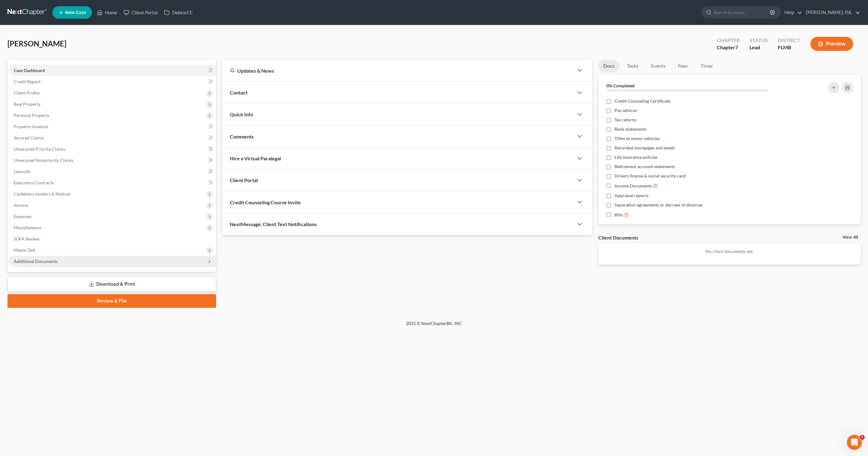 The image size is (868, 456). Describe the element at coordinates (789, 41) in the screenshot. I see `div: District` at that location.